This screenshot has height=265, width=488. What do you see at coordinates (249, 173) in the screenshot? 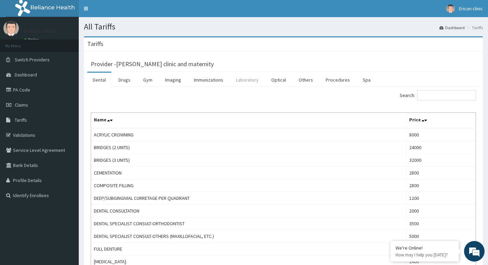
I see `td: CEMENTATION` at bounding box center [249, 173].